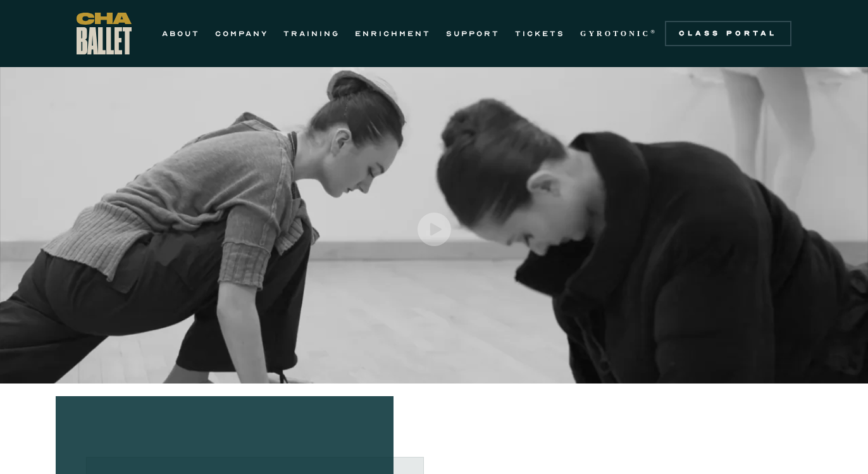  I want to click on div: Class Portal, so click(728, 34).